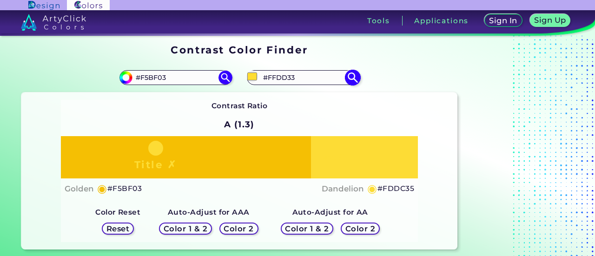  Describe the element at coordinates (239, 105) in the screenshot. I see `strong: Contrast Ratio` at that location.